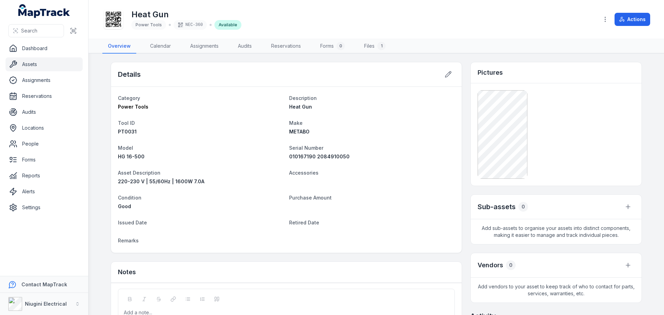  I want to click on span: Category, so click(129, 98).